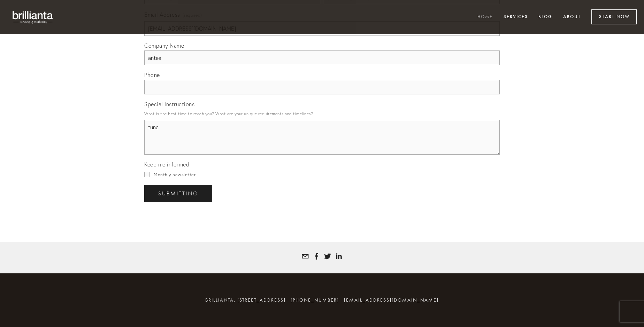 Image resolution: width=644 pixels, height=327 pixels. Describe the element at coordinates (485, 17) in the screenshot. I see `a: Home` at that location.